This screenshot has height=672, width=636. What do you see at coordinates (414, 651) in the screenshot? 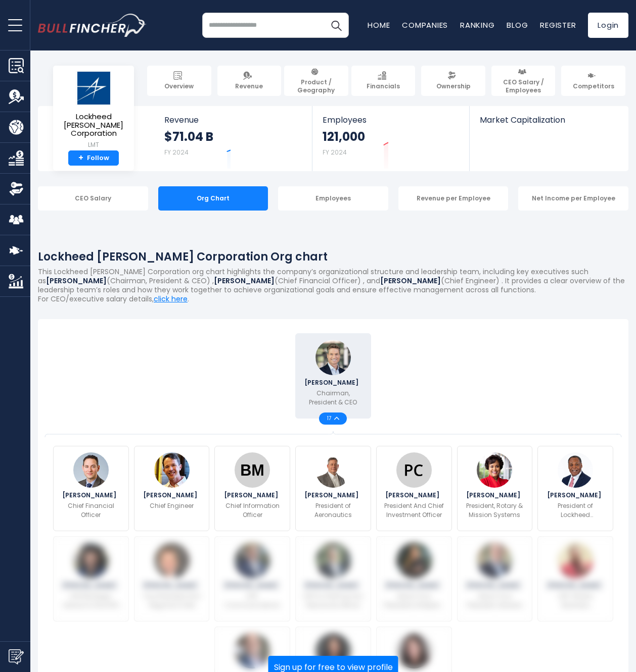
I see `img: Maria Ricciardone` at bounding box center [414, 651].